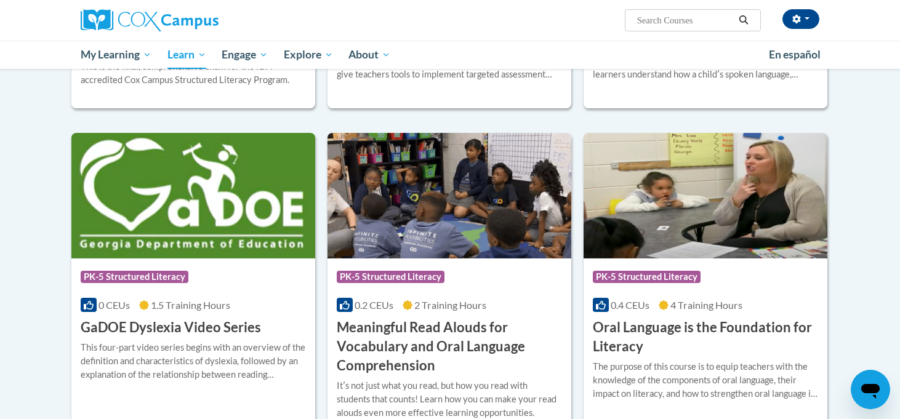  I want to click on div: The purpose of this course is to equip teachers with the knowledge of the components of oral lang..., so click(706, 381).